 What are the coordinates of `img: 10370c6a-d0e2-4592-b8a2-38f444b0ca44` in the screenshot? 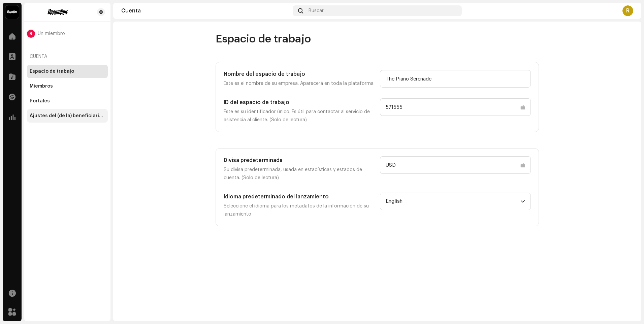 It's located at (12, 12).